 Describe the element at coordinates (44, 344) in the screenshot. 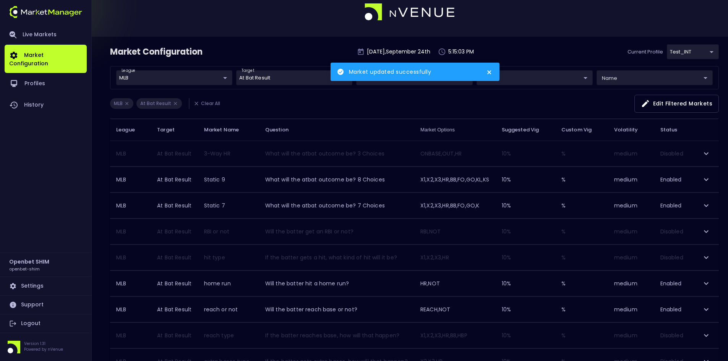

I see `p: Version 1.31` at that location.